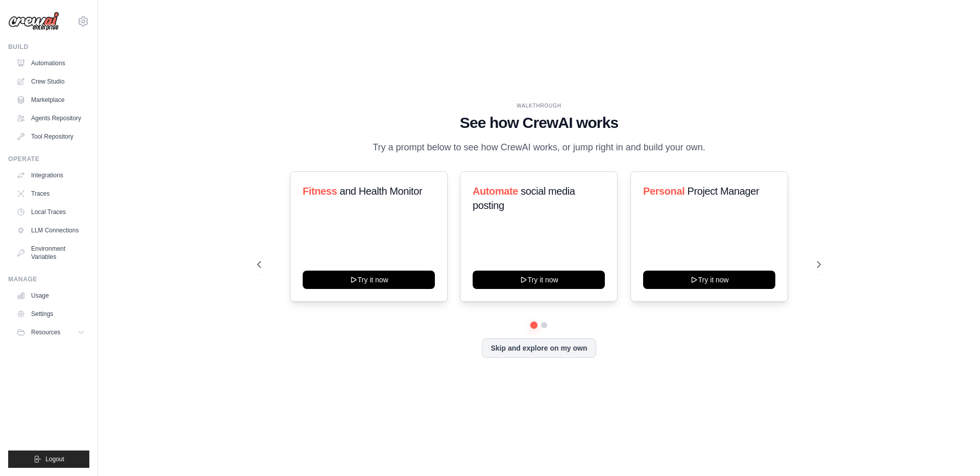 This screenshot has width=980, height=476. I want to click on div: WALKTHROUGH, so click(539, 106).